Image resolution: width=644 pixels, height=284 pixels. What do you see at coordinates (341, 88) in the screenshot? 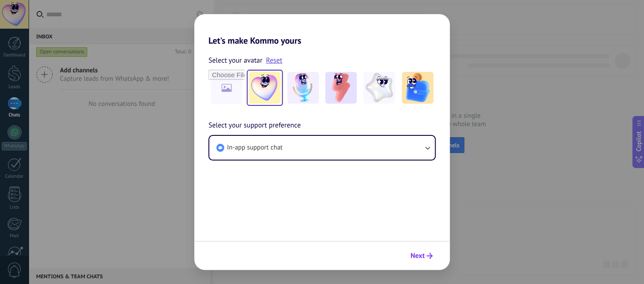
I see `img: -3.jpeg` at bounding box center [341, 88].